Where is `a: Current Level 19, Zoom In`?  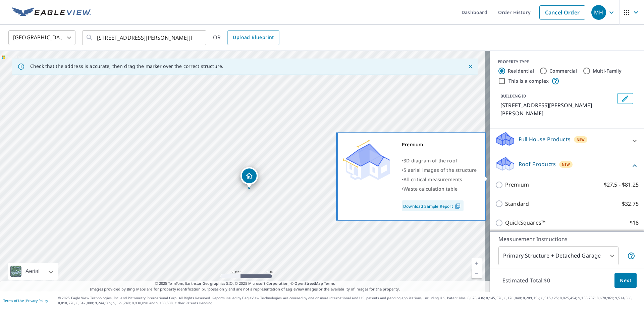 a: Current Level 19, Zoom In is located at coordinates (477, 263).